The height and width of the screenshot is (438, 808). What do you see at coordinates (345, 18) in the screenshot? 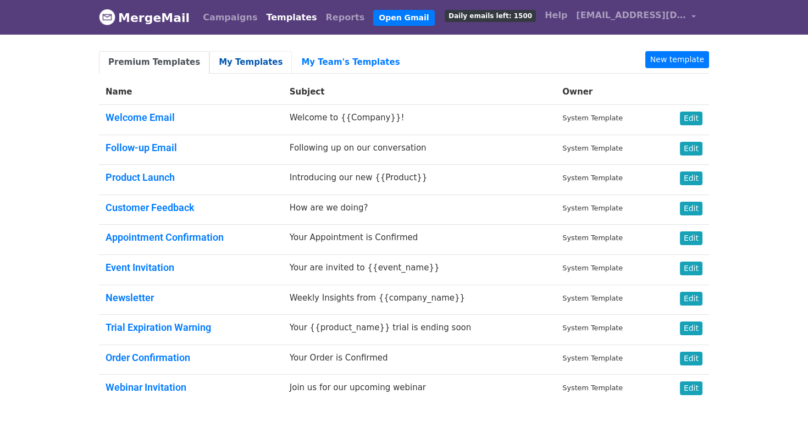
I see `a: Reports` at bounding box center [345, 18].